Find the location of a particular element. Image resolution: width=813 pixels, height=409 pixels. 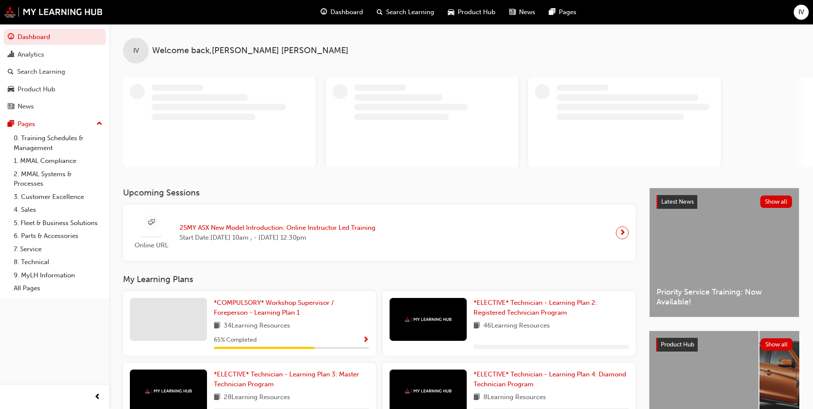

h3: Upcoming Sessions is located at coordinates (379, 192).